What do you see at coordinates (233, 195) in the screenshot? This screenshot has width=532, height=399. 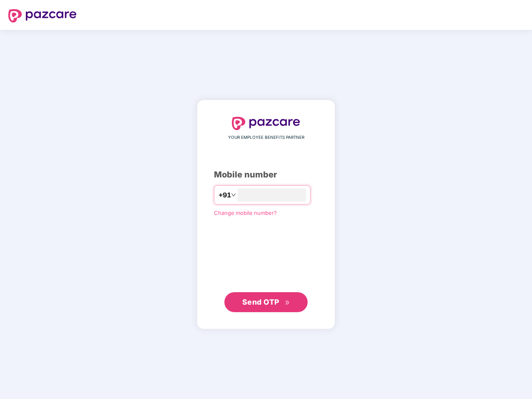 I see `span: down` at bounding box center [233, 195].